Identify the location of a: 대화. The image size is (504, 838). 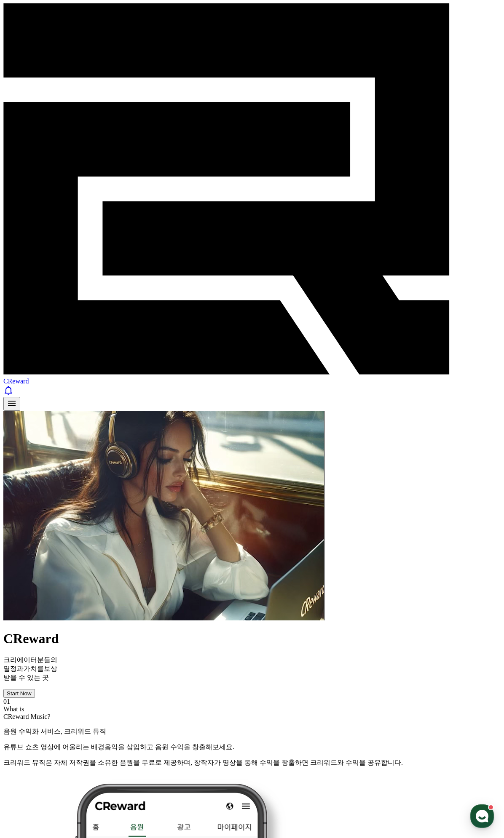
(82, 277).